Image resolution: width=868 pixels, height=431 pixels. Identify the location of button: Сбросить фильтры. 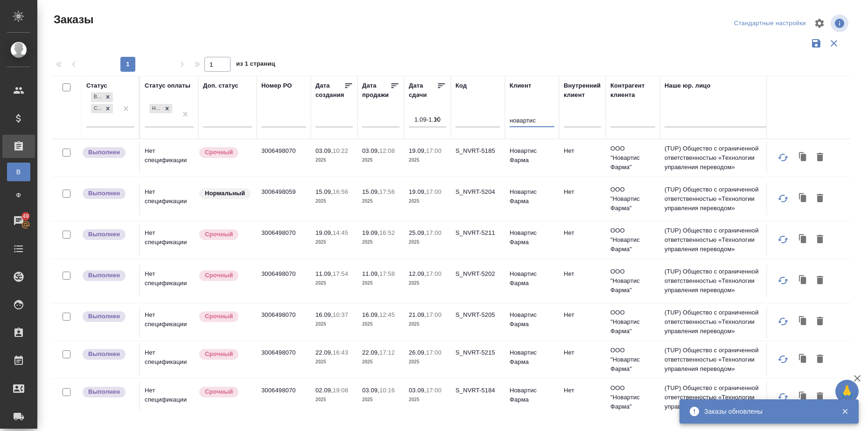
(834, 44).